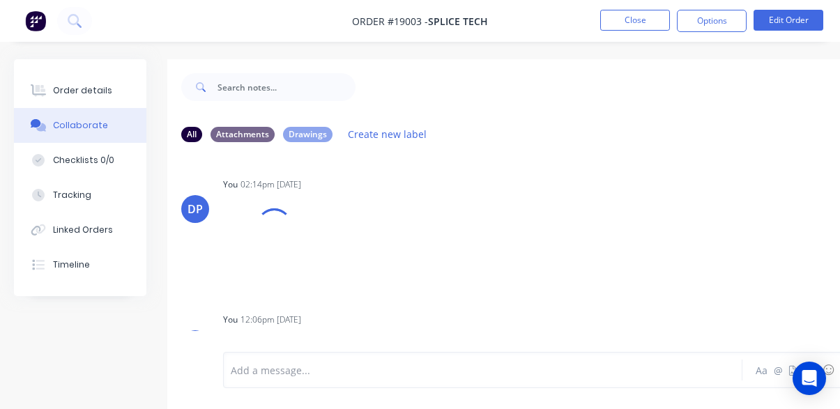 The width and height of the screenshot is (840, 409). What do you see at coordinates (390, 21) in the screenshot?
I see `span: Order #19003 -` at bounding box center [390, 21].